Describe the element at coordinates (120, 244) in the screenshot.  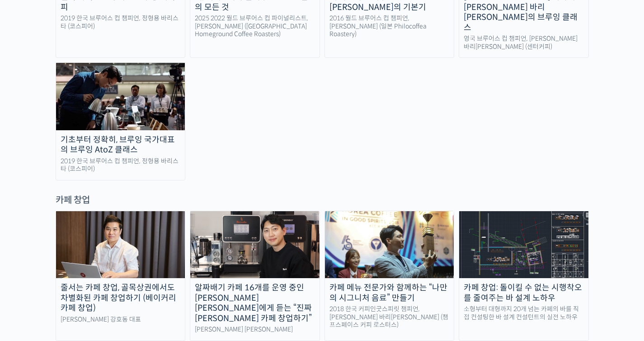
I see `img: hodongkang-course-thumbnail.jpg` at that location.